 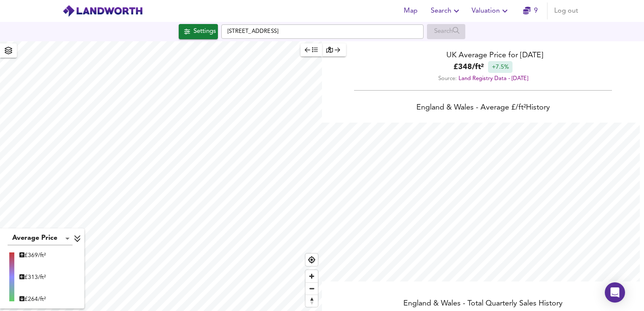 I want to click on img: logo, so click(x=102, y=11).